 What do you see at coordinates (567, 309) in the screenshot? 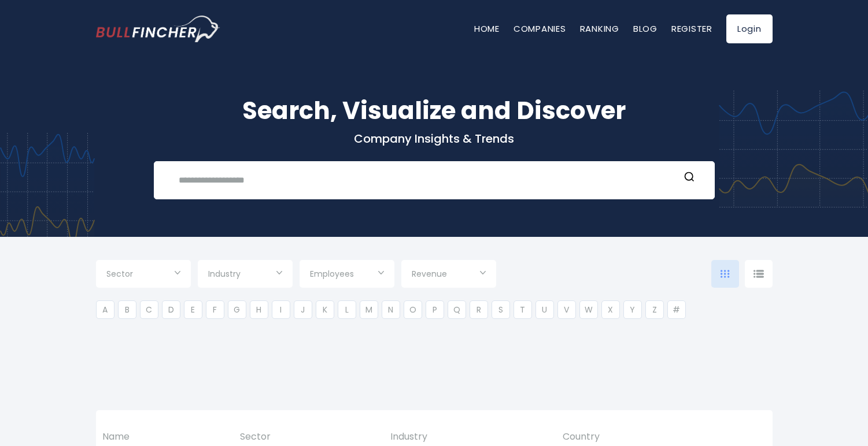
I see `li: V` at bounding box center [567, 309].